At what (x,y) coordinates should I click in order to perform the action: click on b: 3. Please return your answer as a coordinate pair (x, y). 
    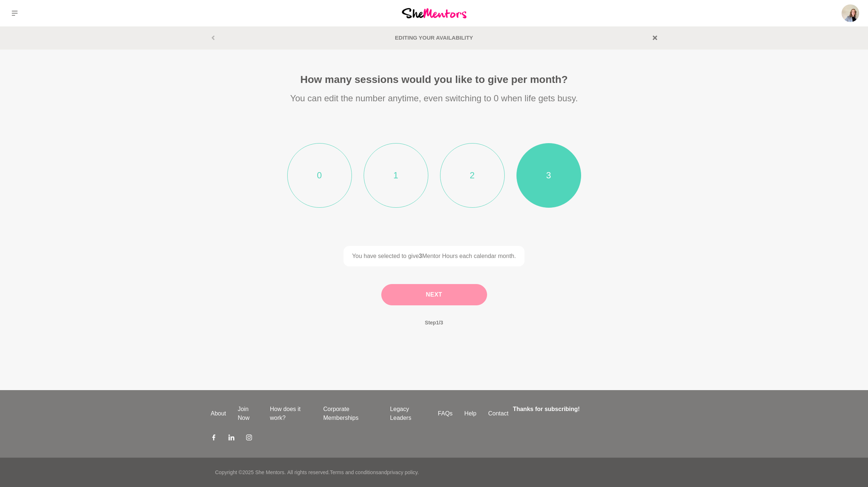
    Looking at the image, I should click on (420, 256).